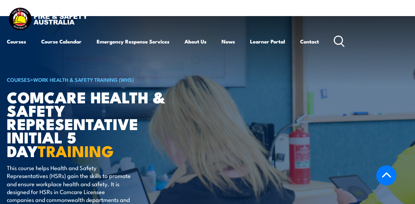 This screenshot has height=204, width=415. Describe the element at coordinates (61, 41) in the screenshot. I see `a: Course Calendar` at that location.